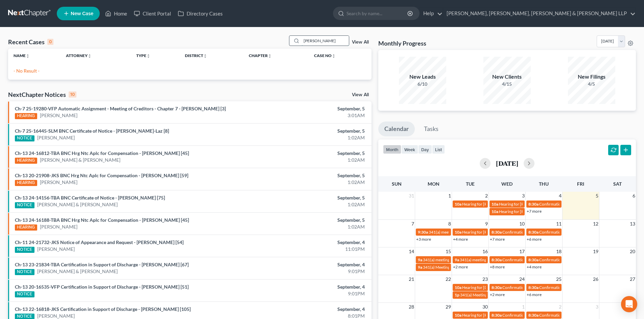  I want to click on span: 27, so click(633, 279).